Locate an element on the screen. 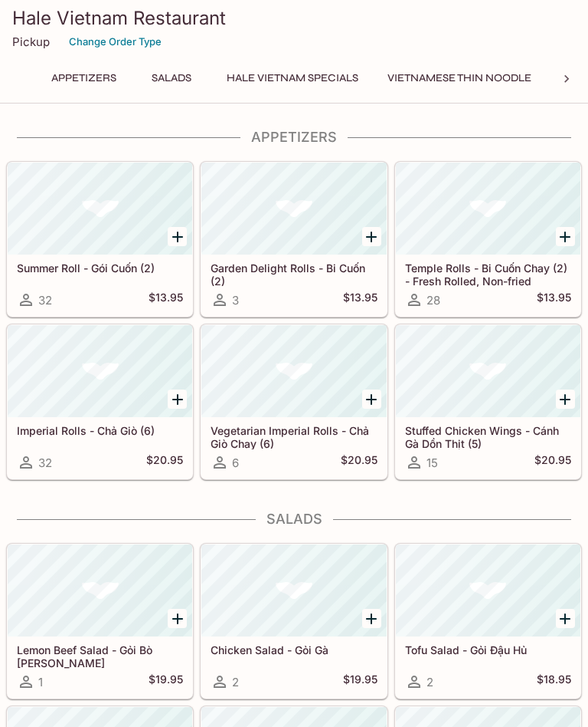 Image resolution: width=588 pixels, height=727 pixels. h5: $18.95 is located at coordinates (554, 681).